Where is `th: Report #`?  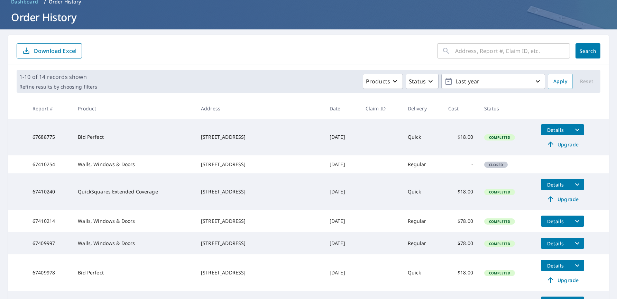 th: Report # is located at coordinates (49, 108).